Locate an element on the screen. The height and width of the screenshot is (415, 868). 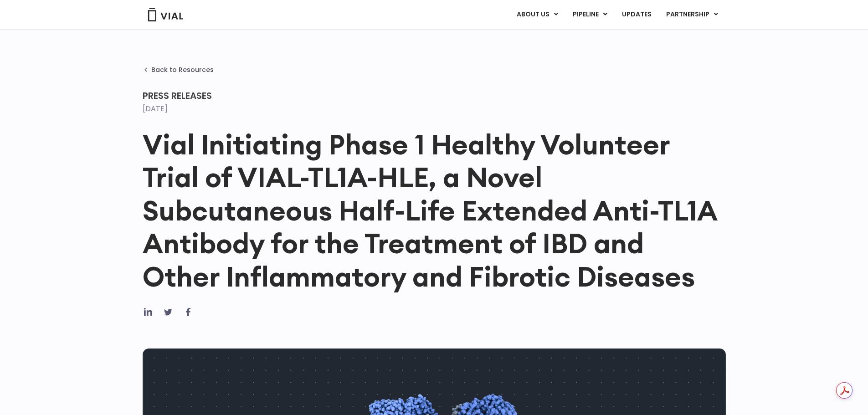
div: Share on facebook is located at coordinates (188, 312).